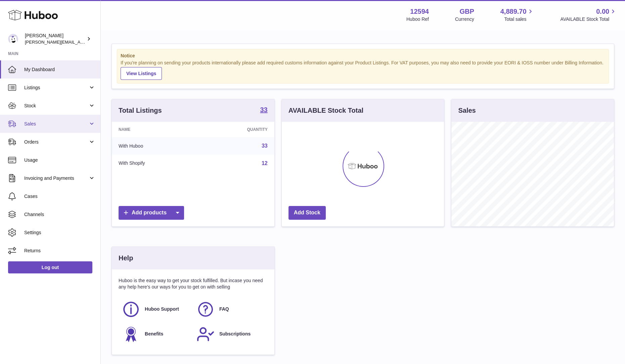  Describe the element at coordinates (13, 39) in the screenshot. I see `img: owen@wearemakewaves.com` at that location.